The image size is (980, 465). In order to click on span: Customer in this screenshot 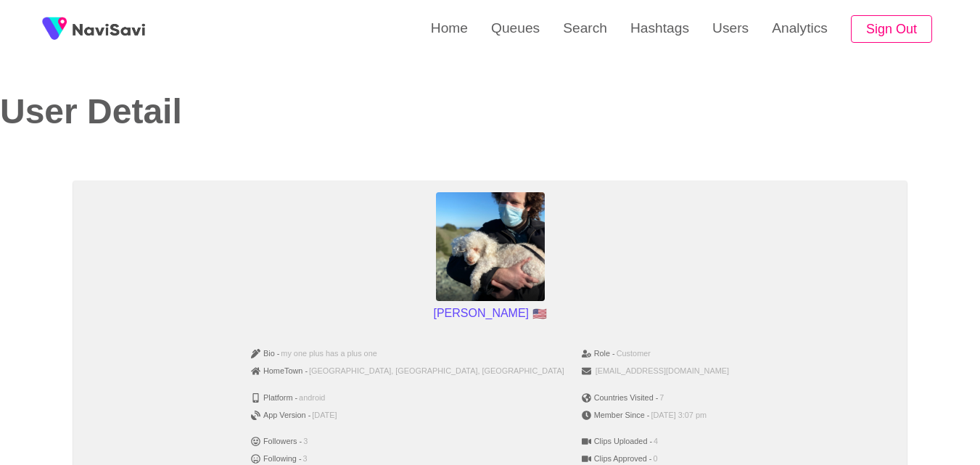, I will do `click(633, 353)`.